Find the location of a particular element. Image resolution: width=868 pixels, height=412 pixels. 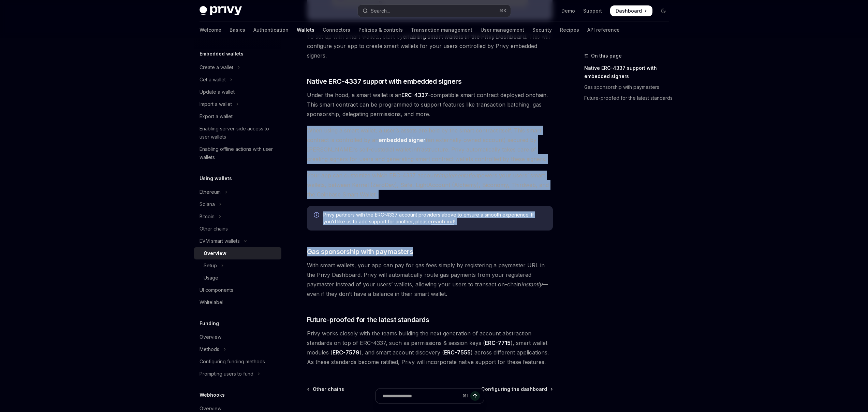

h5: Webhooks is located at coordinates (212, 395).